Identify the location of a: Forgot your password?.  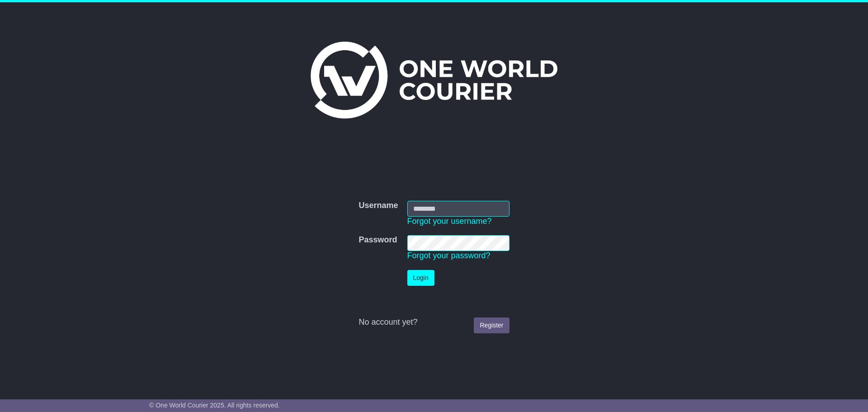
(449, 256).